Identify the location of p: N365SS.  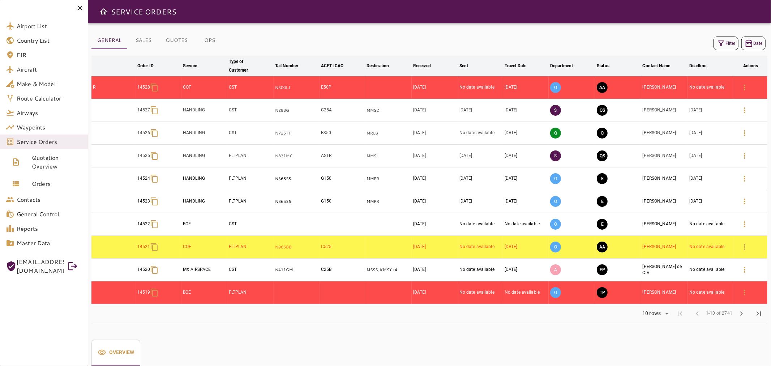
(296, 179).